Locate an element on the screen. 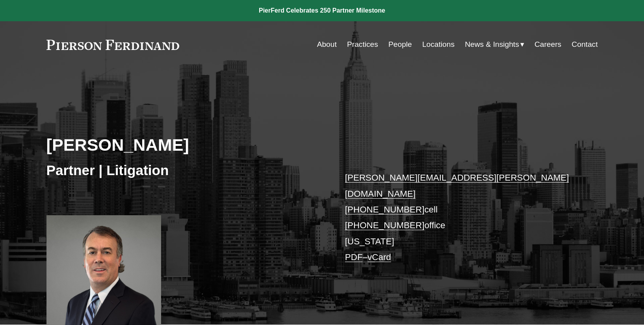 The width and height of the screenshot is (644, 325). a: Contact is located at coordinates (585, 44).